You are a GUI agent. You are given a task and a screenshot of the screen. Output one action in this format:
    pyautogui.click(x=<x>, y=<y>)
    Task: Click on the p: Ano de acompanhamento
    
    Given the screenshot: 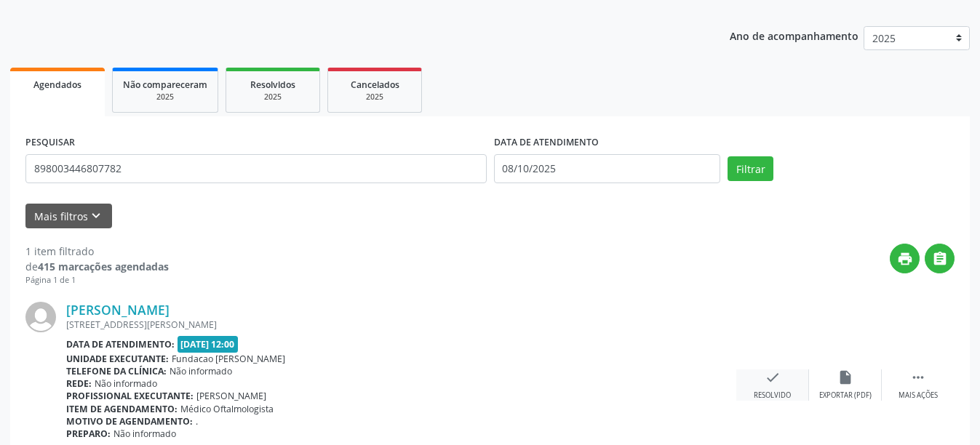 What is the action you would take?
    pyautogui.click(x=794, y=35)
    